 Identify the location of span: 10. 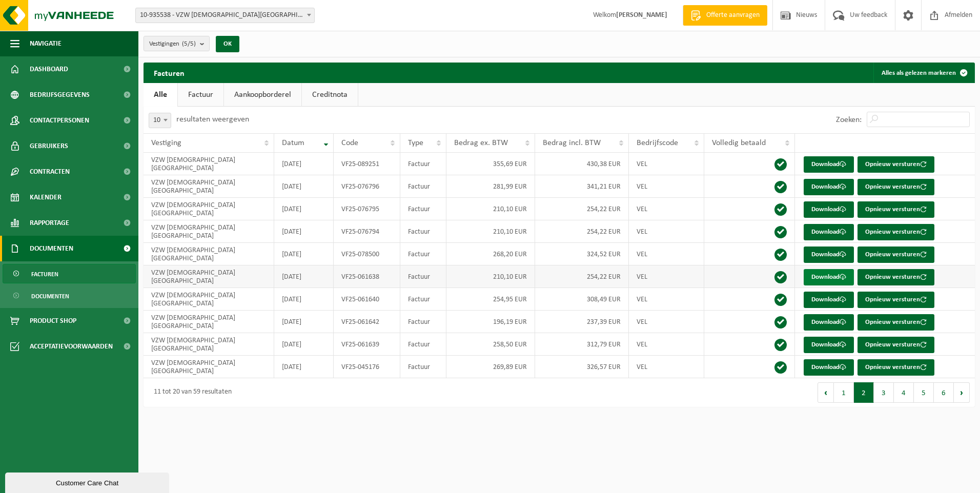
(160, 121).